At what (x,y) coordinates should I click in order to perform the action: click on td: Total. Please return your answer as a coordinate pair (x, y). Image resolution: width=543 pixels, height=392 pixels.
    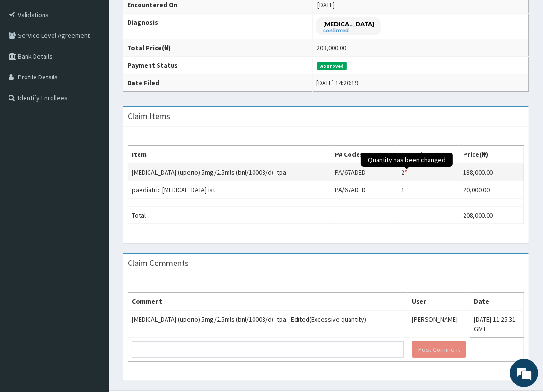
    Looking at the image, I should click on (229, 216).